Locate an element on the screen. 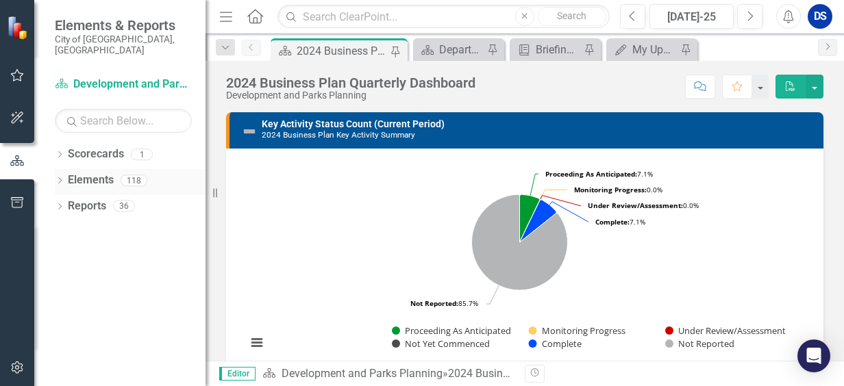 This screenshot has height=386, width=844. span: Search is located at coordinates (571, 16).